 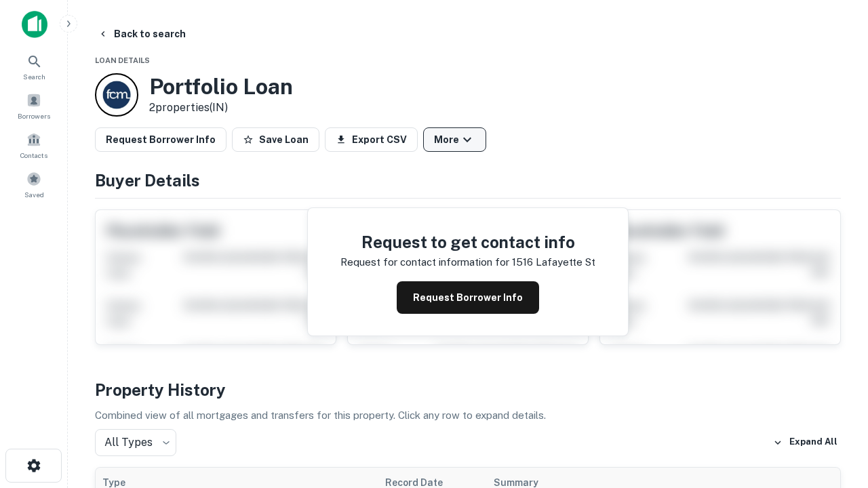 I want to click on span: Contacts, so click(x=34, y=155).